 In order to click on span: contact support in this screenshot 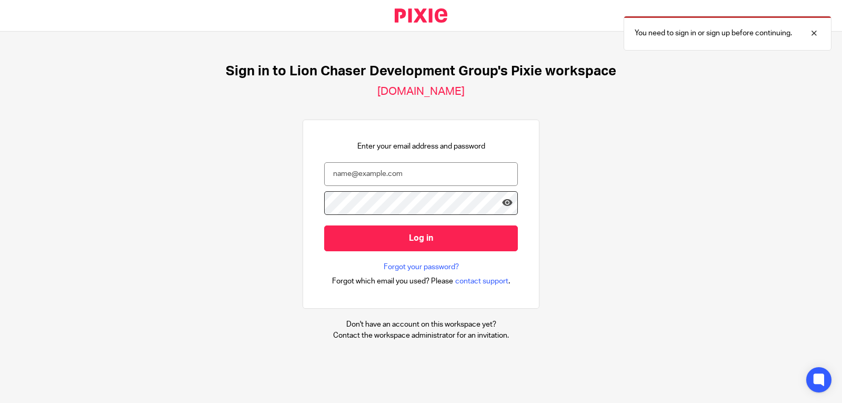, I will do `click(482, 281)`.